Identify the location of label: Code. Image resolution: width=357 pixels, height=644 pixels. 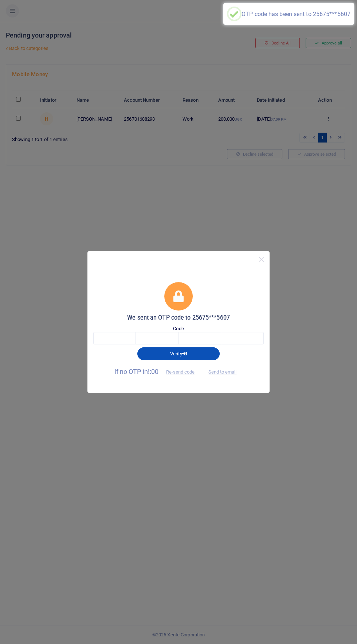
(178, 328).